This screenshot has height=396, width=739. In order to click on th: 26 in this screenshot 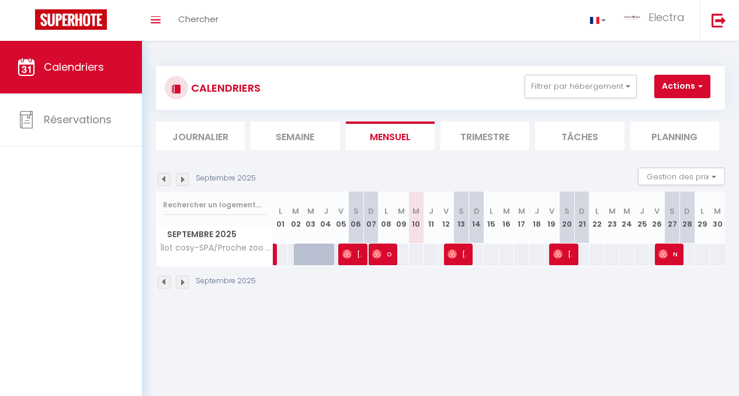, I will do `click(657, 217)`.